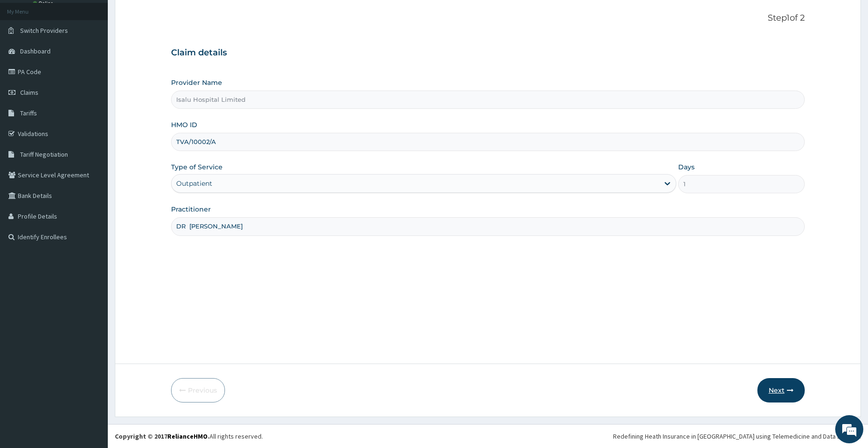 The image size is (868, 448). Describe the element at coordinates (44, 31) in the screenshot. I see `span: Switch Providers` at that location.